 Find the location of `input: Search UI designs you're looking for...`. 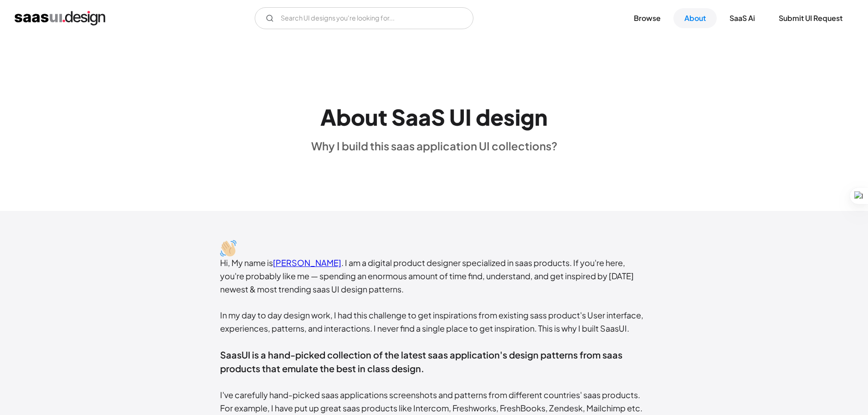

input: Search UI designs you're looking for... is located at coordinates (364, 19).